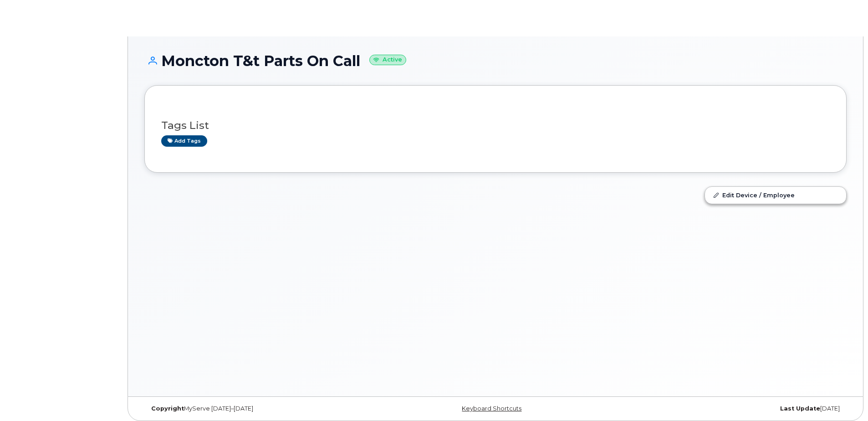  I want to click on a: Add tags, so click(184, 141).